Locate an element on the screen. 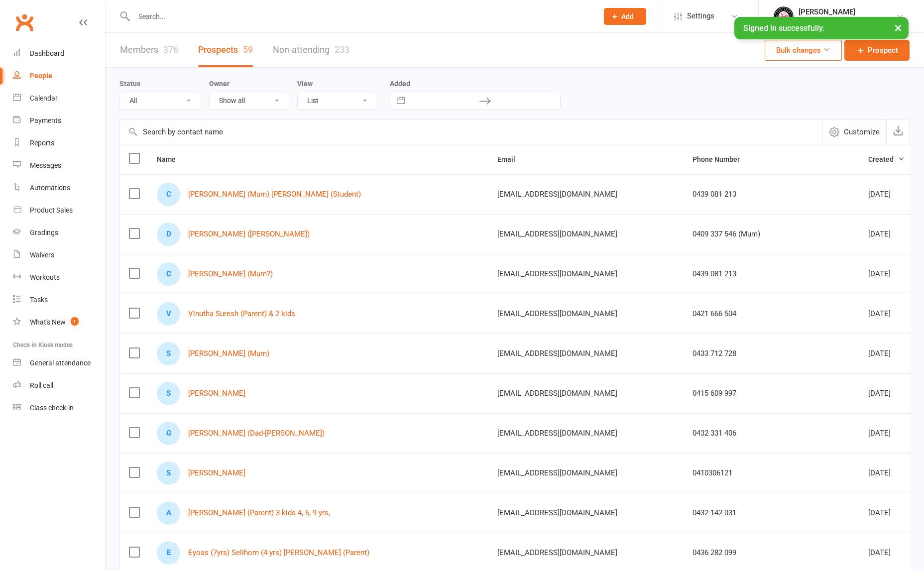  div: Roll call is located at coordinates (42, 385).